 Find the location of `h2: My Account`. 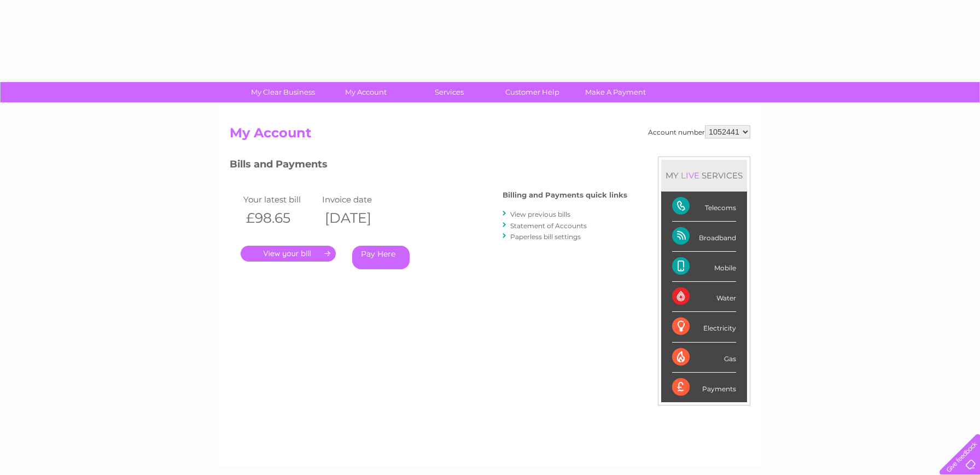

h2: My Account is located at coordinates (490, 136).